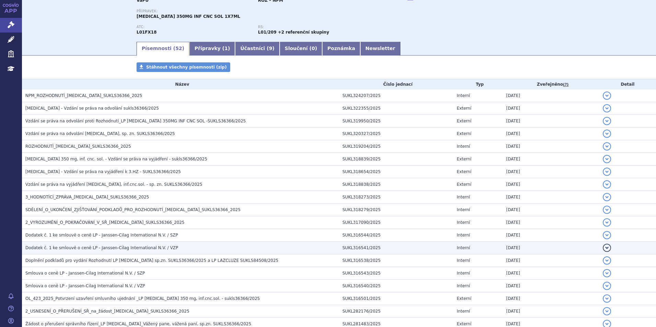  Describe the element at coordinates (478, 84) in the screenshot. I see `th: Typ` at that location.